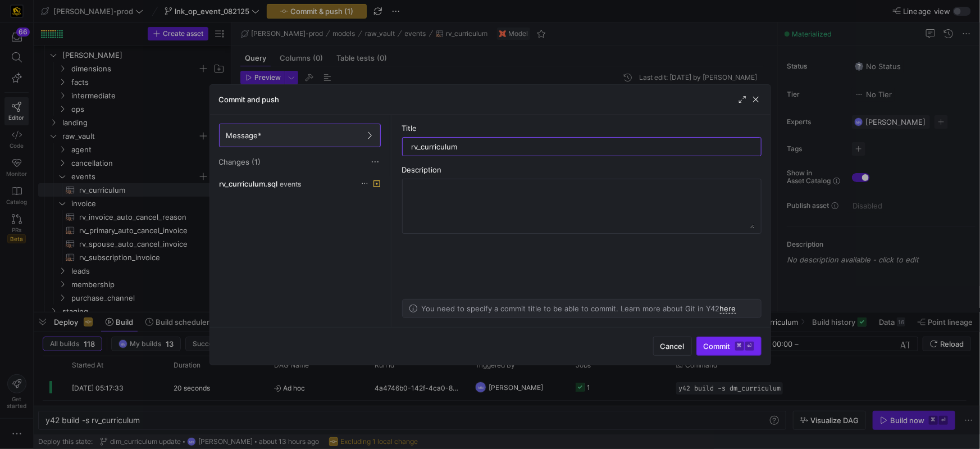 This screenshot has width=980, height=449. Describe the element at coordinates (672, 346) in the screenshot. I see `button: Cancel` at that location.